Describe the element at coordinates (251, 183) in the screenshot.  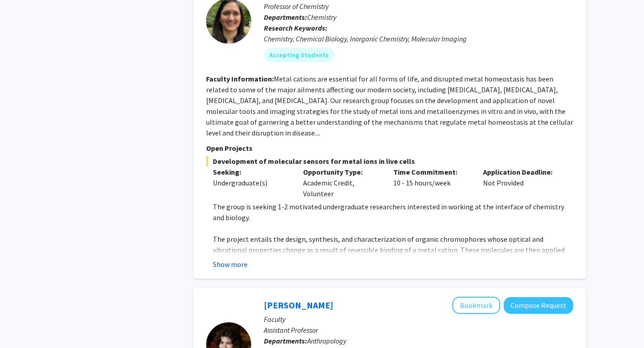
I see `div: Undergraduate(s)` at that location.